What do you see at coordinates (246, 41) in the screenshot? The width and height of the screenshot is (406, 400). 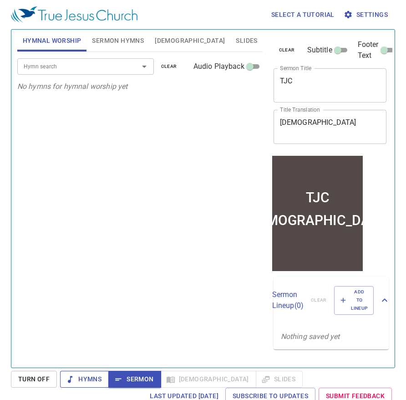 I see `span: Slides` at bounding box center [246, 41].